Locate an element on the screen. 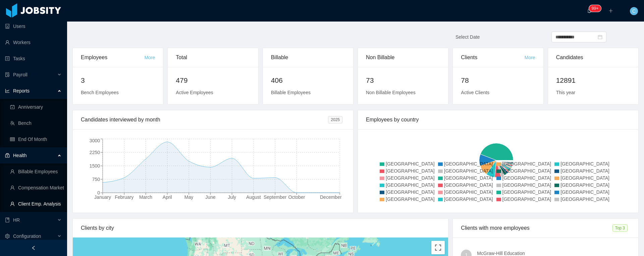 This screenshot has width=644, height=256. div: Clients by city is located at coordinates (261, 227).